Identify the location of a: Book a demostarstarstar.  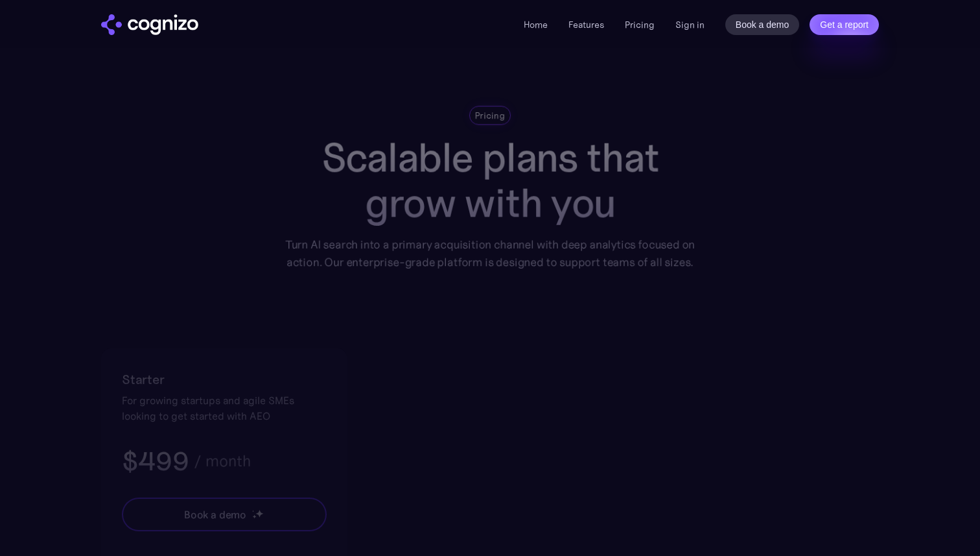
(224, 515).